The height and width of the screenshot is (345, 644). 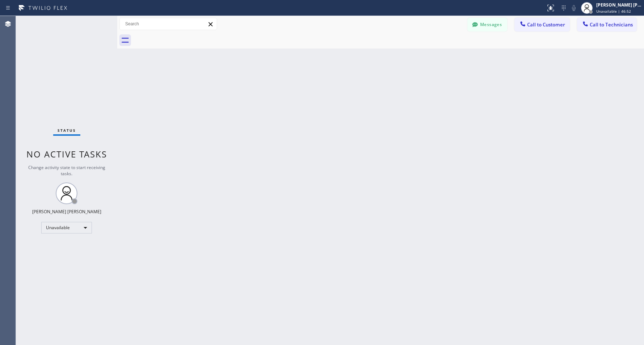 I want to click on span: Call to Technicians, so click(x=611, y=25).